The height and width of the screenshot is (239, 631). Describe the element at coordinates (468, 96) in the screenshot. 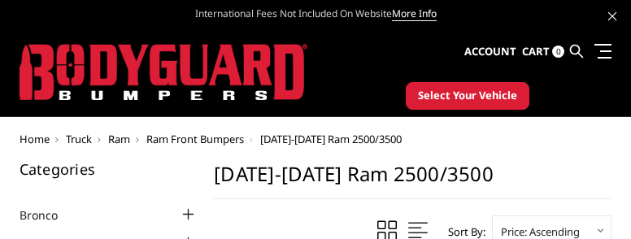

I see `span: Select Your Vehicle` at that location.